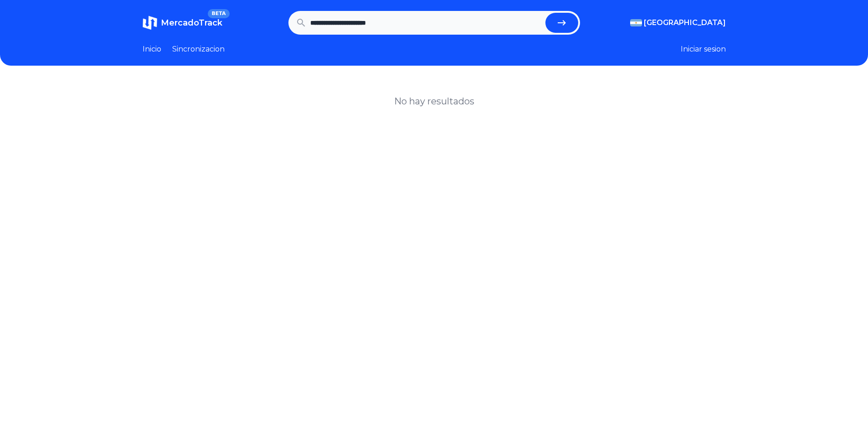 The width and height of the screenshot is (868, 445). I want to click on a: Sincronizacion, so click(198, 50).